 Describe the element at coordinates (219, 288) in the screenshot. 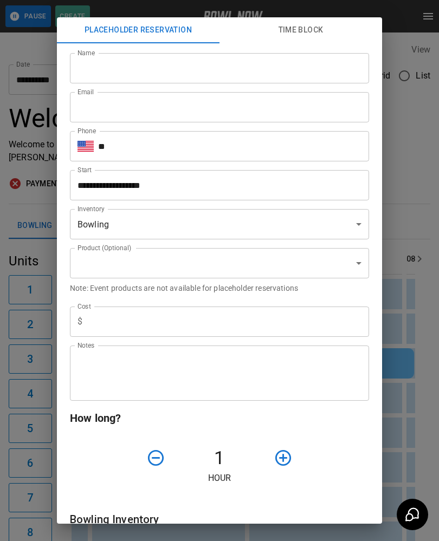

I see `p: Note: Event products are not available for placeholder reservations` at that location.